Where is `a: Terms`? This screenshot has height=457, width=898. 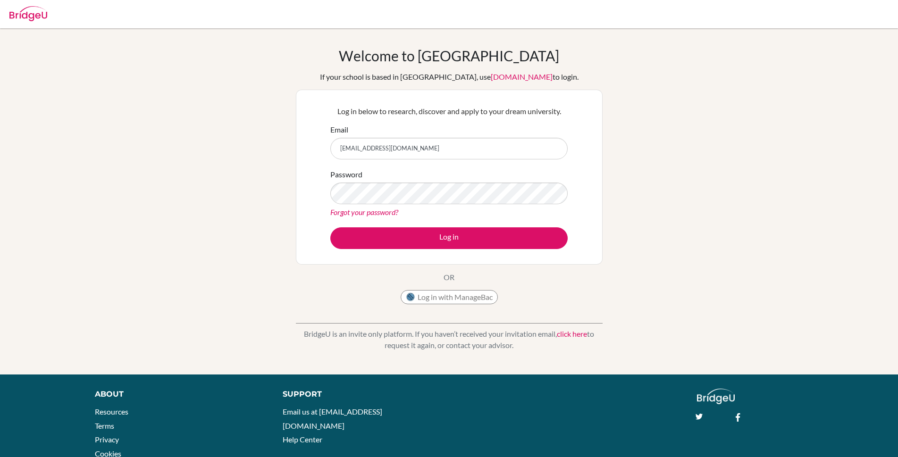 a: Terms is located at coordinates (104, 426).